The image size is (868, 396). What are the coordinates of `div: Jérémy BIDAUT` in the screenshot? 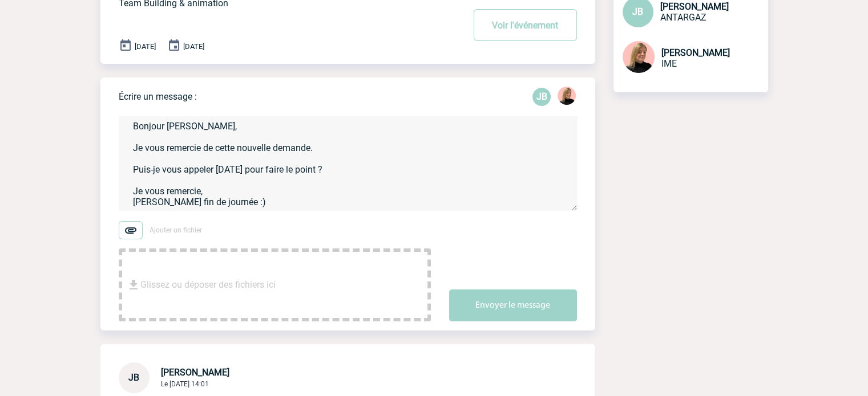 It's located at (542, 97).